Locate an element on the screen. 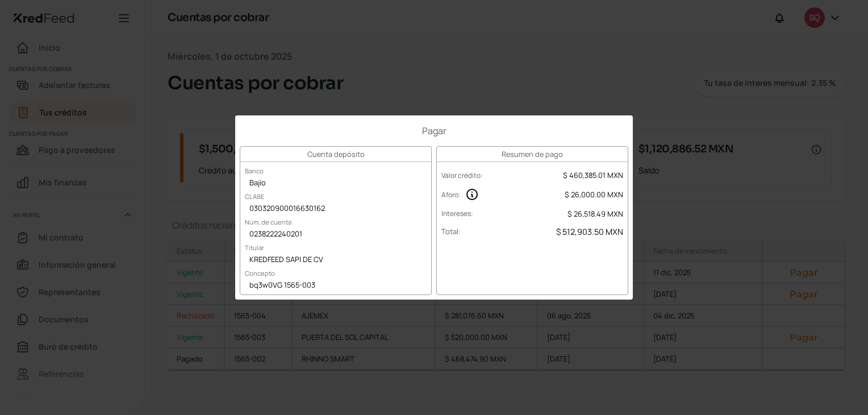 The height and width of the screenshot is (415, 868). label: Valor crédito : is located at coordinates (461, 175).